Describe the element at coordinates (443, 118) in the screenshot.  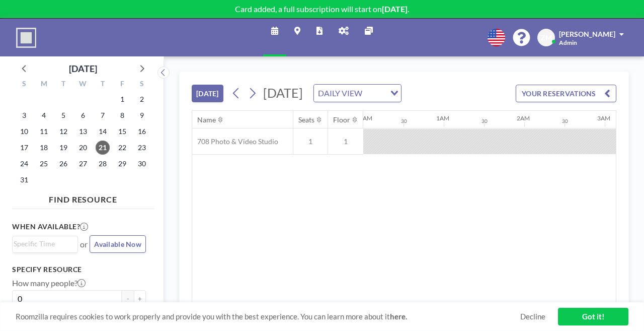
I see `div: 1AM` at that location.